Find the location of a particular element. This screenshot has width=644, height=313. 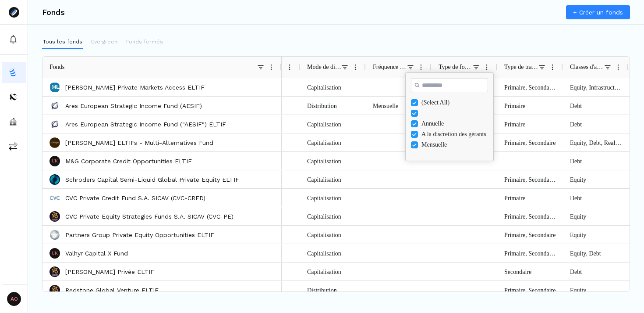

button: asset-managers is located at coordinates (14, 121).